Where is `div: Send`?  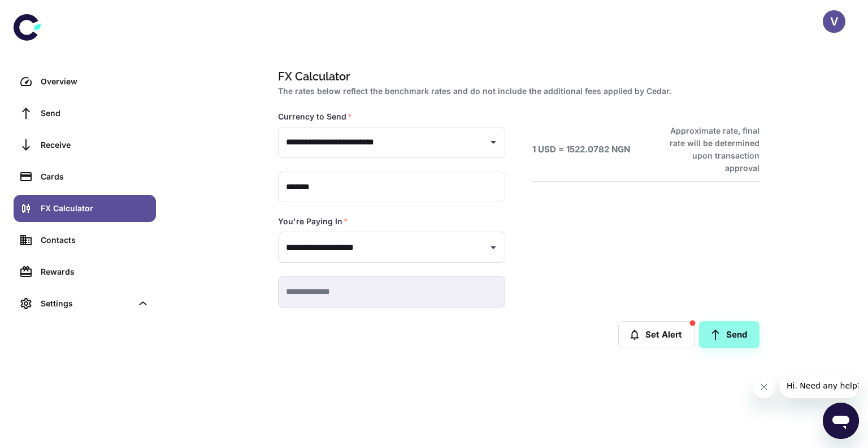
div: Send is located at coordinates (95, 113).